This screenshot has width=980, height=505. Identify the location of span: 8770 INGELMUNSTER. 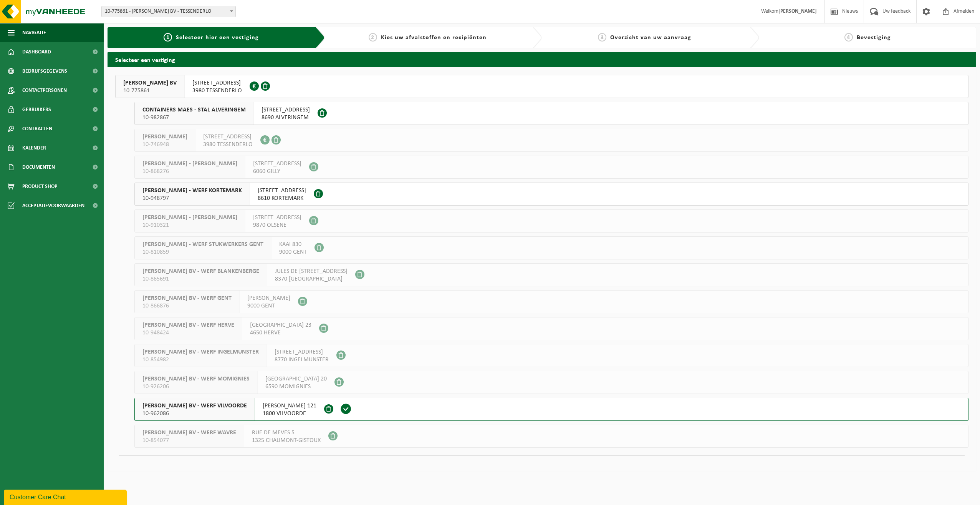
(301, 359).